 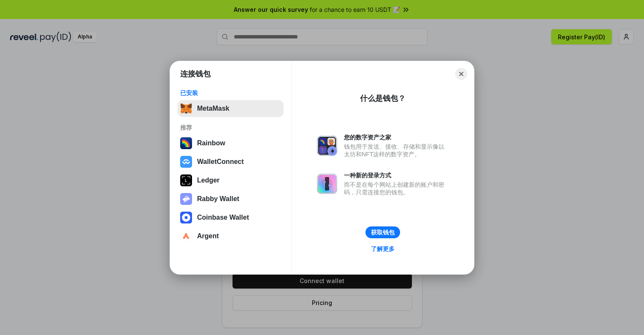 What do you see at coordinates (208, 236) in the screenshot?
I see `div: Argent` at bounding box center [208, 236].